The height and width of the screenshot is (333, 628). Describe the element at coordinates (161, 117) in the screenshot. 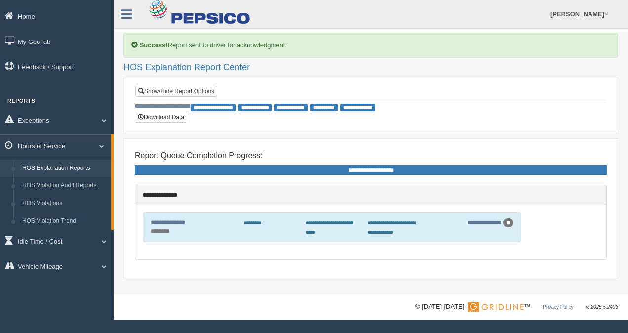

I see `button: Download Data` at that location.